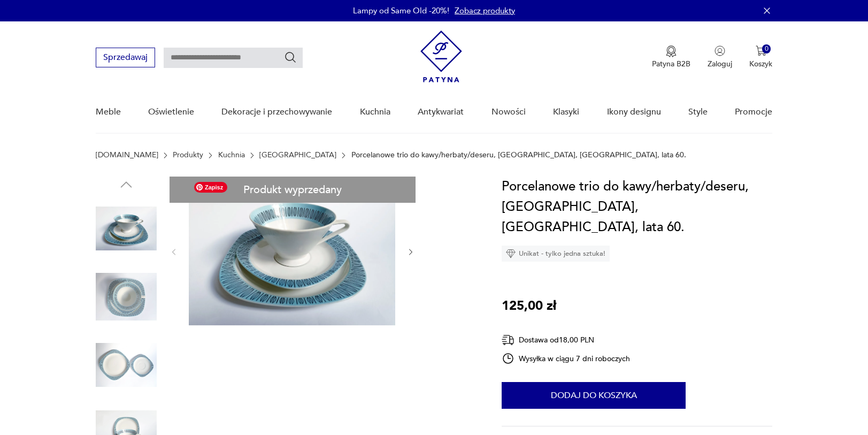  What do you see at coordinates (125, 59) in the screenshot?
I see `a: Sprzedawaj` at bounding box center [125, 59].